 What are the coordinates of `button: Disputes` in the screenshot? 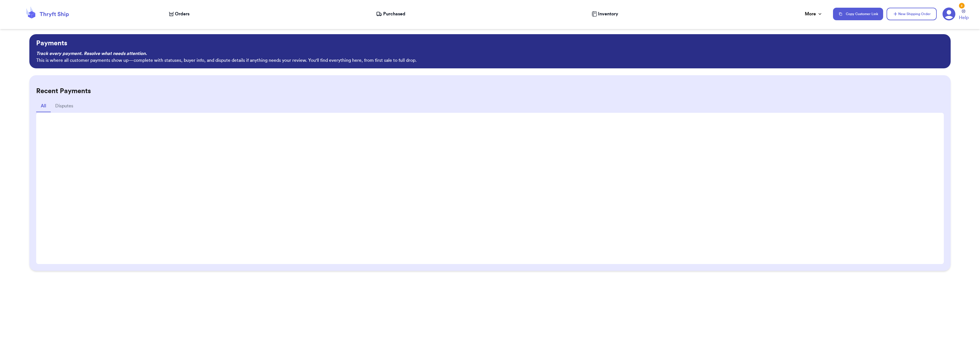 It's located at (64, 106).